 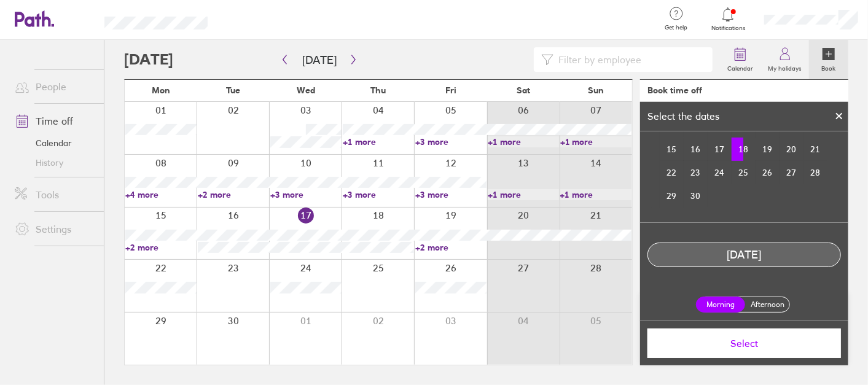 I want to click on span: Sat, so click(x=523, y=90).